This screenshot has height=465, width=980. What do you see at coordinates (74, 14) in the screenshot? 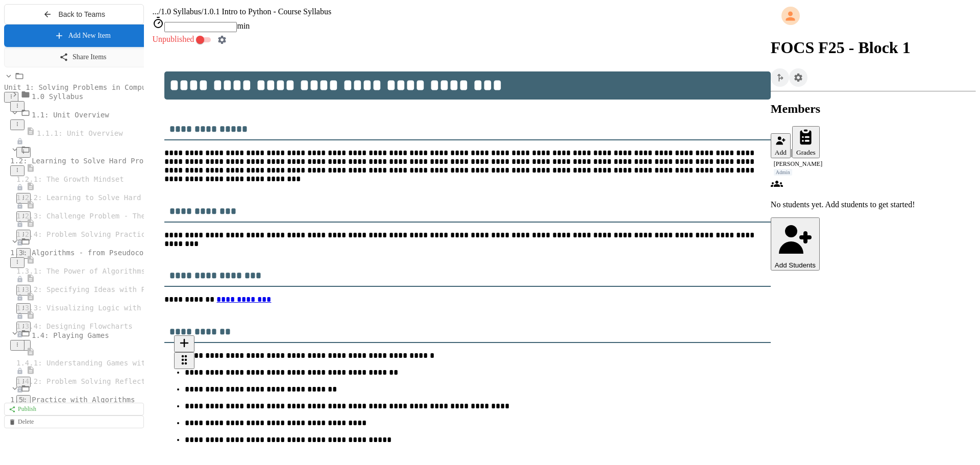
I see `button: Back to Teams` at bounding box center [74, 14].